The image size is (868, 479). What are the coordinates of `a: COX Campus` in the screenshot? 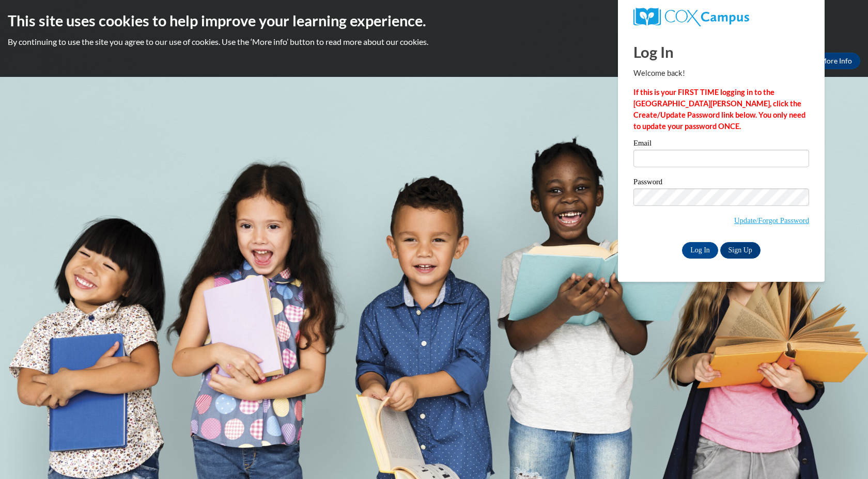 It's located at (721, 17).